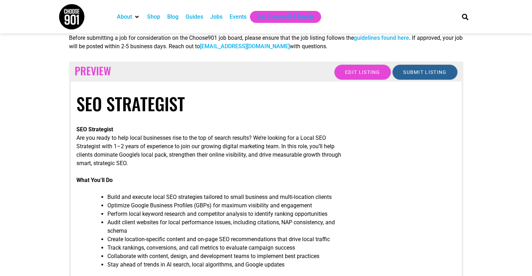 This screenshot has width=532, height=276. Describe the element at coordinates (224, 205) in the screenshot. I see `li: Optimize Google Business Profiles (GBPs) for maximum visibility and engagement` at that location.